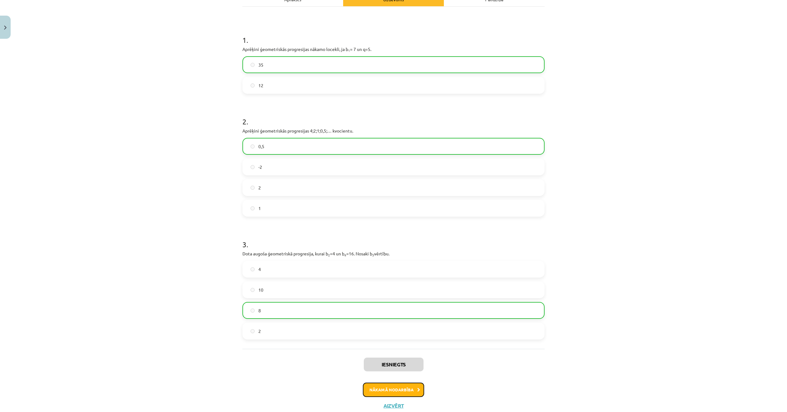 Image resolution: width=787 pixels, height=412 pixels. I want to click on button: Nākamā nodarbība, so click(393, 390).